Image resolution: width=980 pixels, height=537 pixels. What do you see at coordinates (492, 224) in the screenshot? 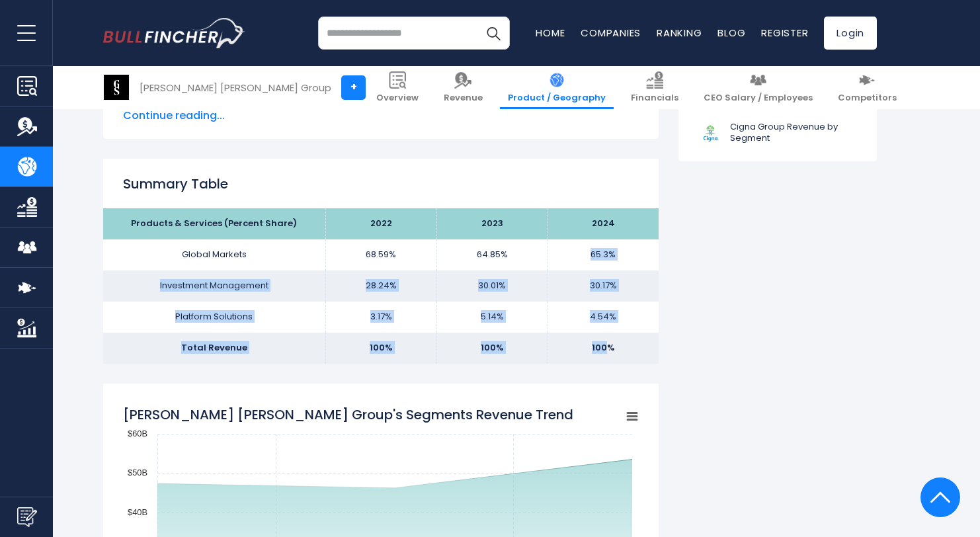
I see `th: 2023` at bounding box center [492, 224].